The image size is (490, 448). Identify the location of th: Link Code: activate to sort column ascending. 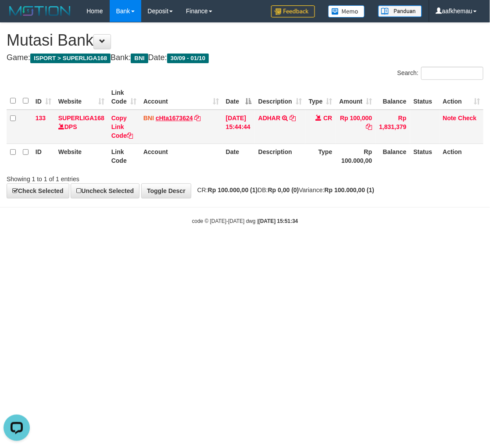
(124, 97).